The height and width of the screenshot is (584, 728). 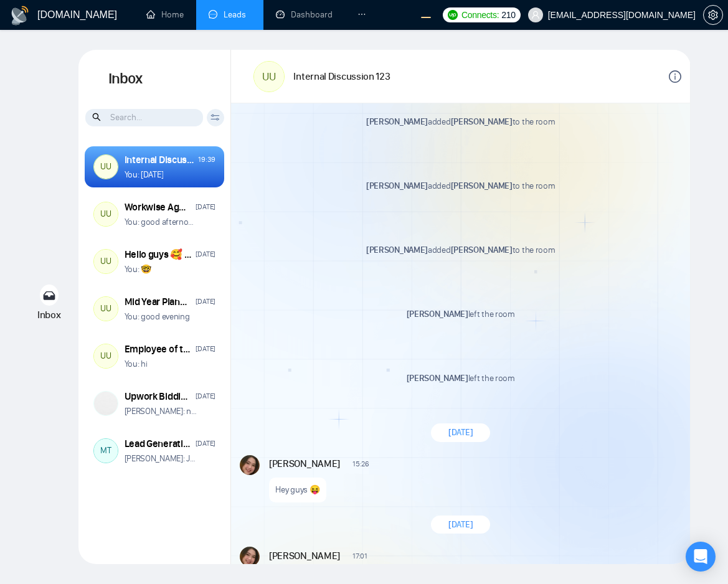 I want to click on a: homeHome, so click(x=165, y=14).